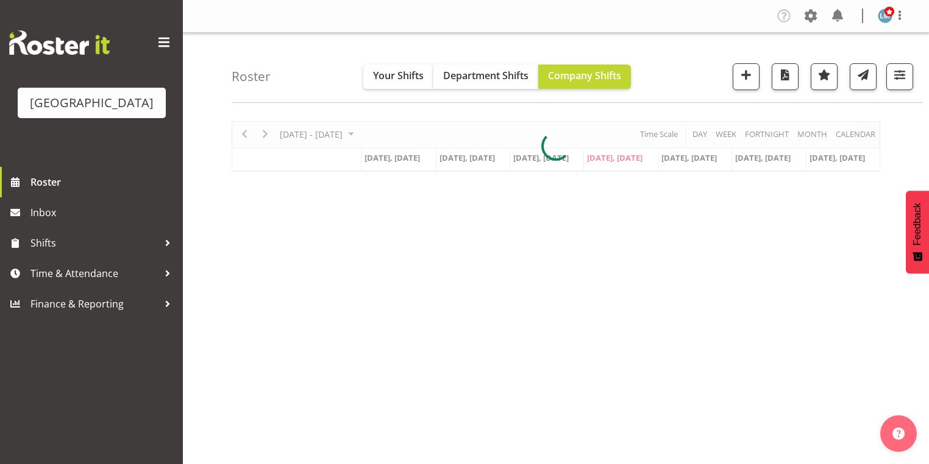 The height and width of the screenshot is (464, 929). I want to click on button: Add a new shift, so click(746, 77).